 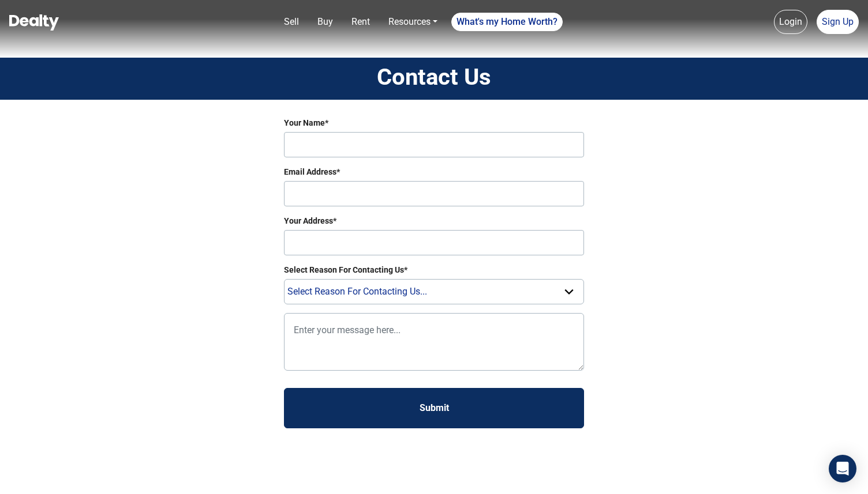 I want to click on label: Your Name*, so click(x=434, y=123).